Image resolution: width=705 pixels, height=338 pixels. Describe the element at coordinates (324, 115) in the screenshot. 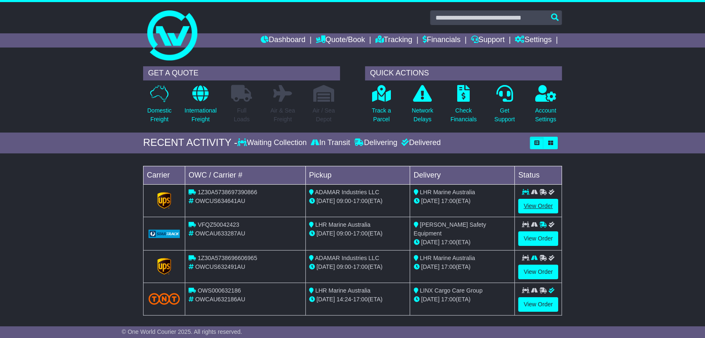

I see `p: Air / Sea Depot` at that location.